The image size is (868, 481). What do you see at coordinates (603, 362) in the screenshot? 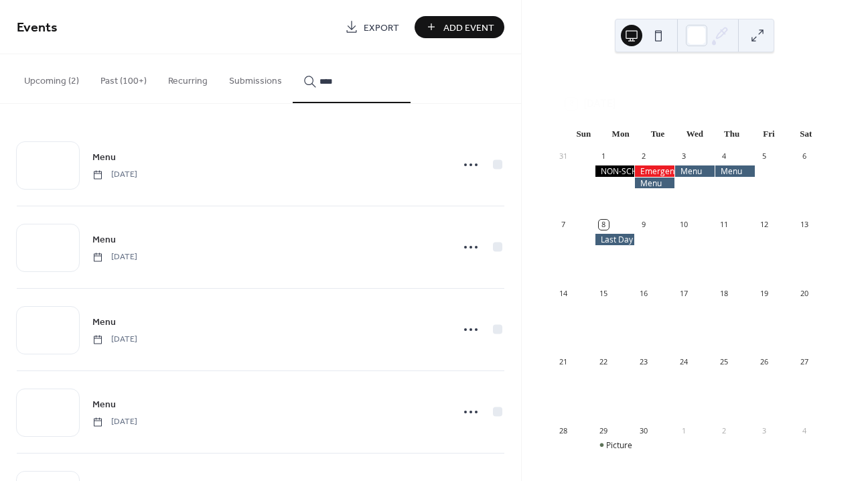
I see `div: 22` at bounding box center [603, 362].